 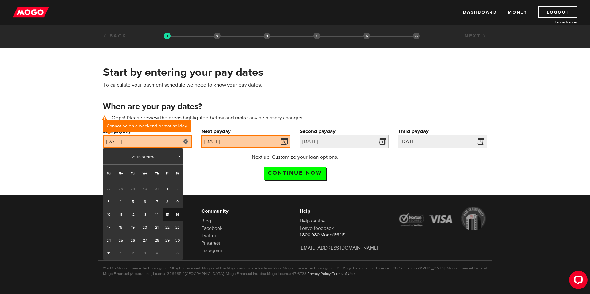 What do you see at coordinates (295, 271) in the screenshot?
I see `p: ©2025 Mogo Finance Technology Inc. All rights reserved. Mogo and the Mogo designs are trademarks ...` at bounding box center [295, 271].